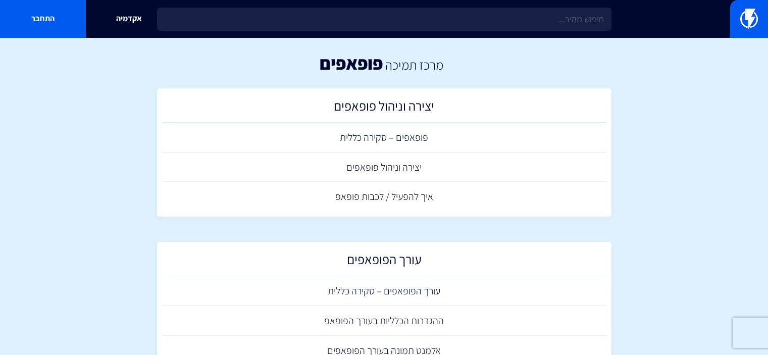 Image resolution: width=768 pixels, height=355 pixels. Describe the element at coordinates (384, 321) in the screenshot. I see `a: ההגדרות הכלליות בעורך הפופאפ` at that location.